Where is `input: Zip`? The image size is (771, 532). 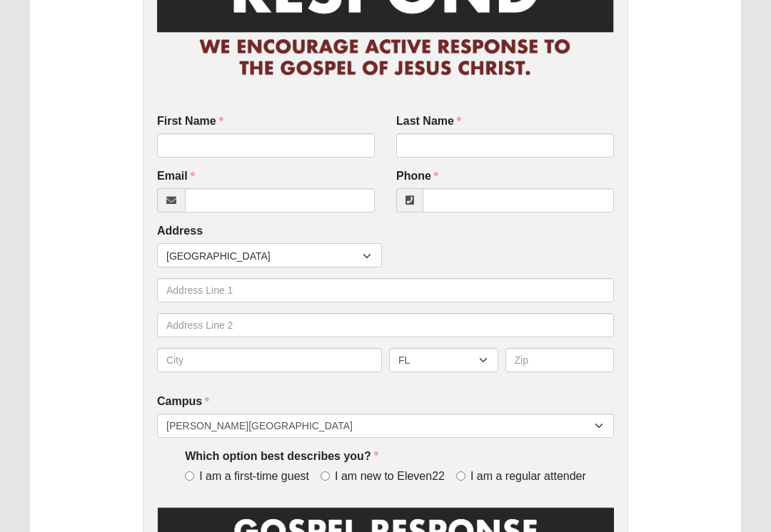
input: Zip is located at coordinates (560, 360).